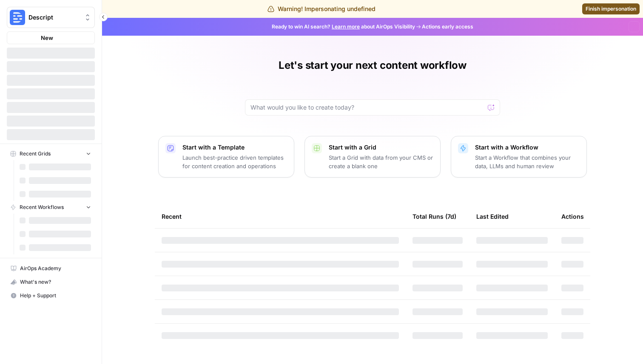 The height and width of the screenshot is (364, 643). I want to click on p: Start with a Workflow, so click(527, 147).